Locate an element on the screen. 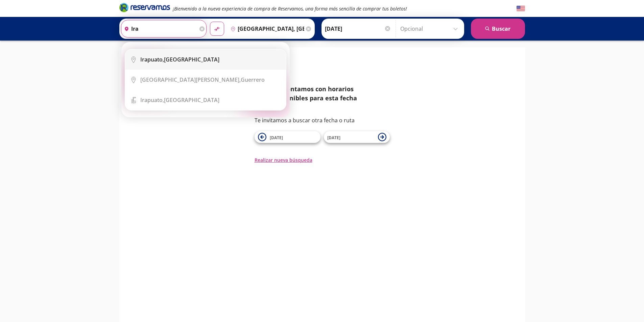 This screenshot has height=322, width=644. a: Brand Logo is located at coordinates (145, 9).